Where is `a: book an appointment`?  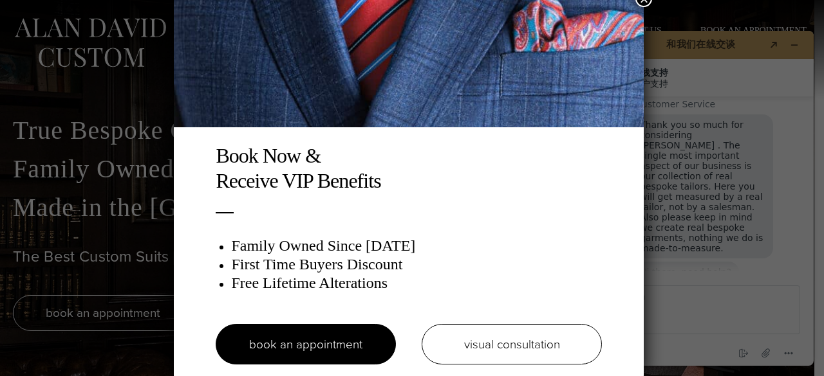 a: book an appointment is located at coordinates (306, 344).